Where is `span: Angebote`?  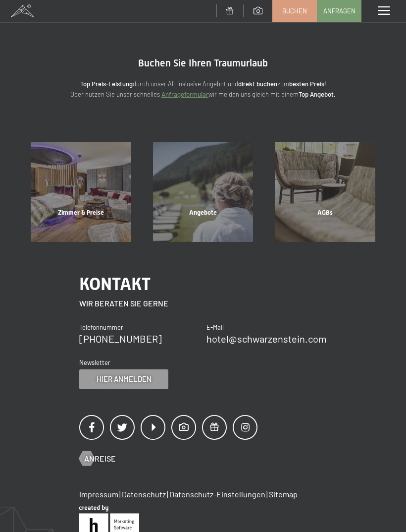 span: Angebote is located at coordinates (203, 212).